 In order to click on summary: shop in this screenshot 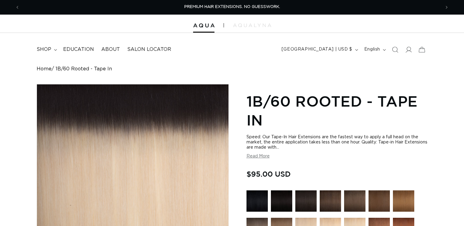, I will do `click(46, 49)`.